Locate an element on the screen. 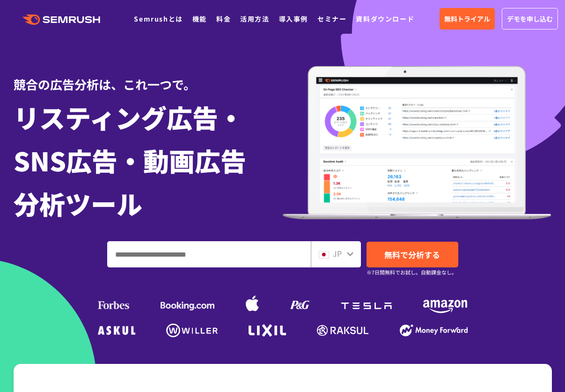  div: 競合の広告分析は、これ一つで。 is located at coordinates (148, 77).